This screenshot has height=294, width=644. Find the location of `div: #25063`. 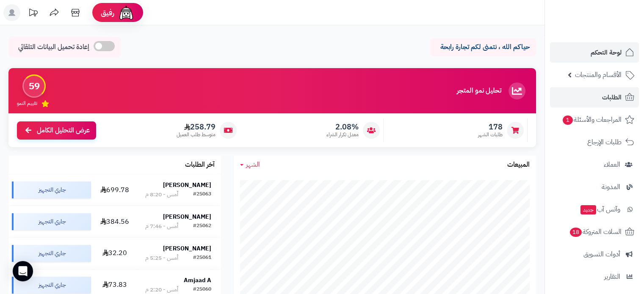

div: #25063 is located at coordinates (202, 194).